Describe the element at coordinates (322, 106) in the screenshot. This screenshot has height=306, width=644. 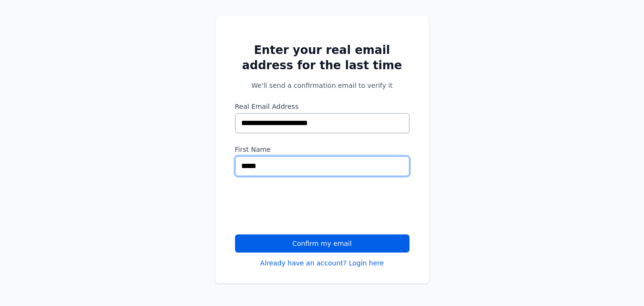
I see `label: Real Email Address` at that location.